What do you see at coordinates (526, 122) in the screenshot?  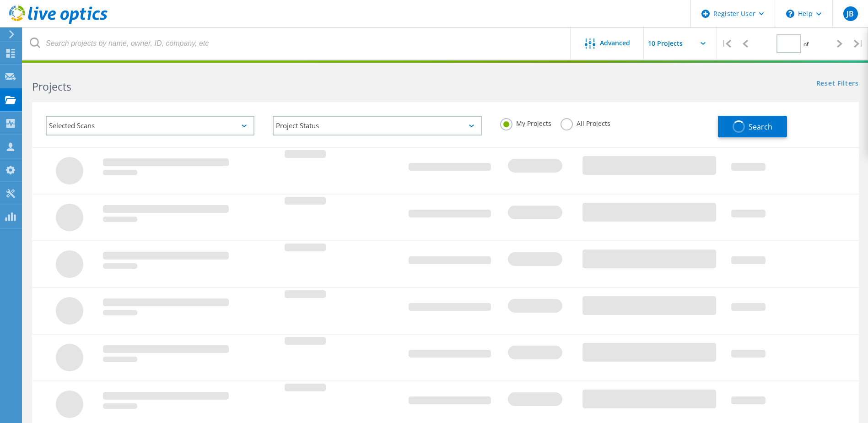 I see `label: My Projects` at bounding box center [526, 122].